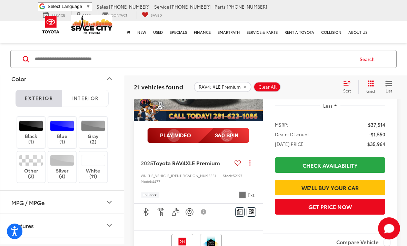 This screenshot has height=246, width=407. What do you see at coordinates (330, 165) in the screenshot?
I see `a: Check Availability` at bounding box center [330, 165].